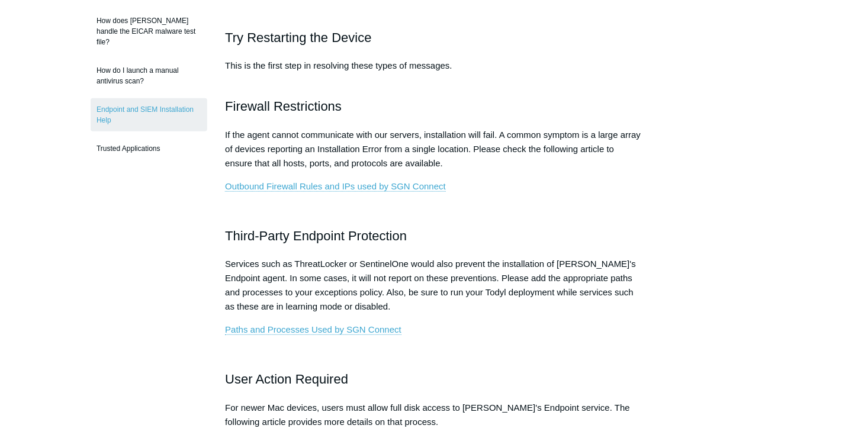 The image size is (868, 438). I want to click on a: How do I launch a manual antivirus scan?, so click(149, 76).